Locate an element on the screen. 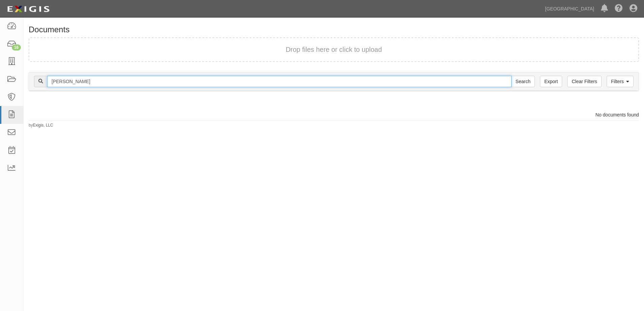  button: Drop files here or click to upload is located at coordinates (333, 49).